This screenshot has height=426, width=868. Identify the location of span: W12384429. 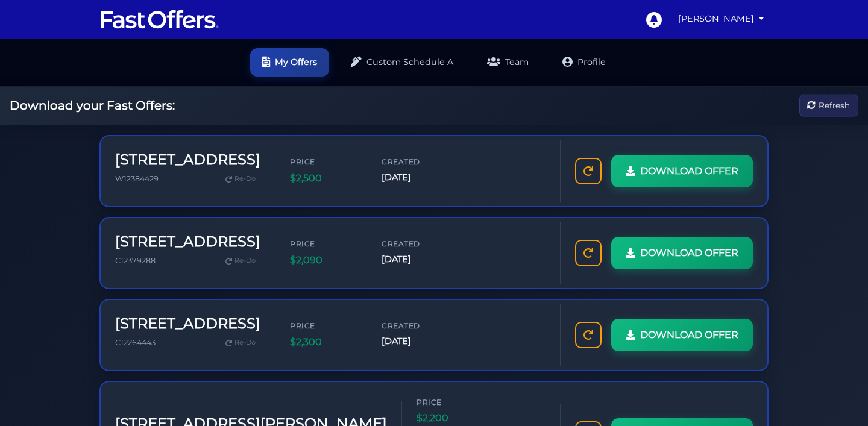
(137, 178).